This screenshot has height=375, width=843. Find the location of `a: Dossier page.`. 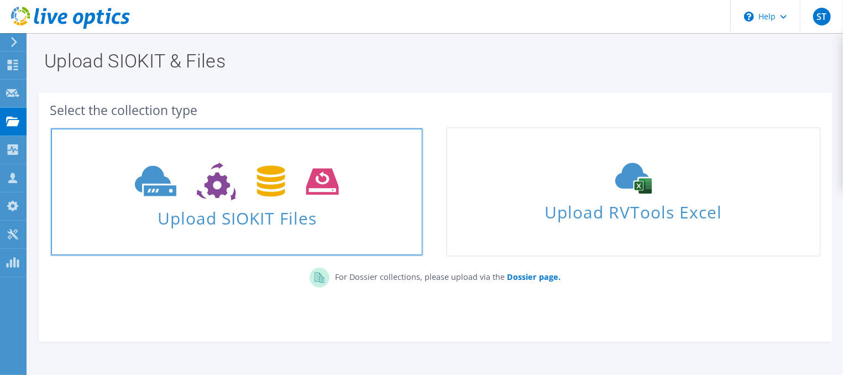

a: Dossier page. is located at coordinates (532, 276).